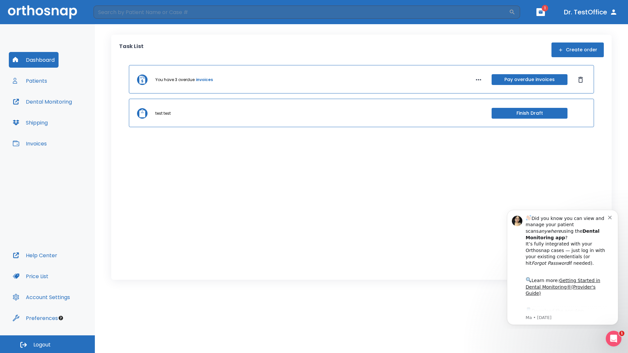  Describe the element at coordinates (70, 59) in the screenshot. I see `div: Message content` at that location.